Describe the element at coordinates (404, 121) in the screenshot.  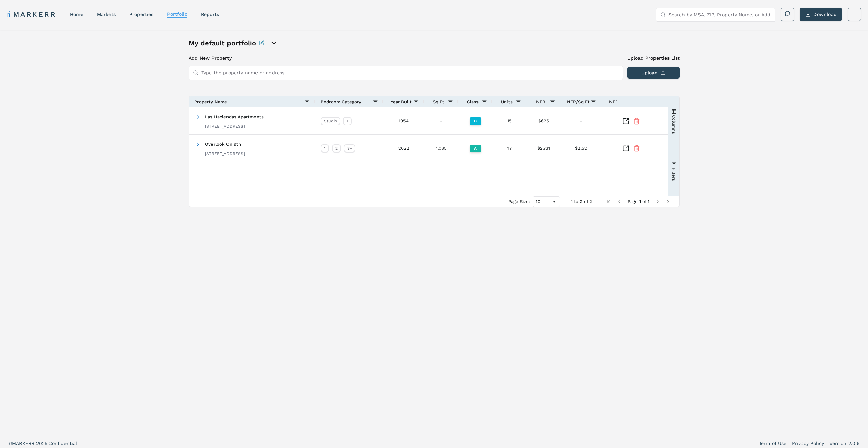
I see `div: 1954` at that location.